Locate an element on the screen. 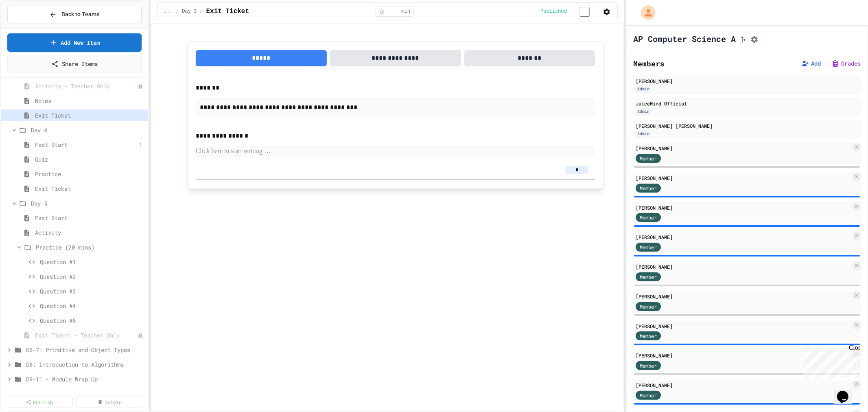 This screenshot has width=868, height=412. span: Activity - Teacher Only is located at coordinates (86, 86).